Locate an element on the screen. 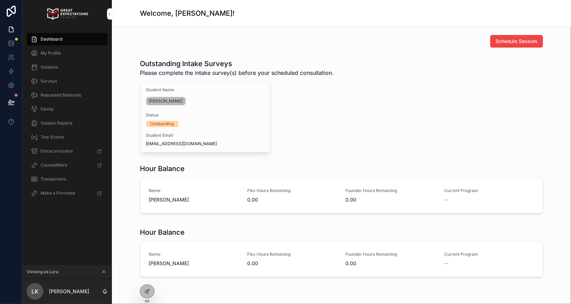 The height and width of the screenshot is (304, 571). a: Dashboard is located at coordinates (67, 39).